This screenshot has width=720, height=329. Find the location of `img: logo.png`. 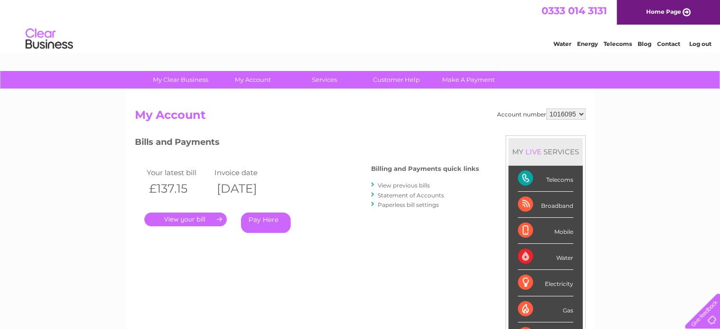

img: logo.png is located at coordinates (49, 39).